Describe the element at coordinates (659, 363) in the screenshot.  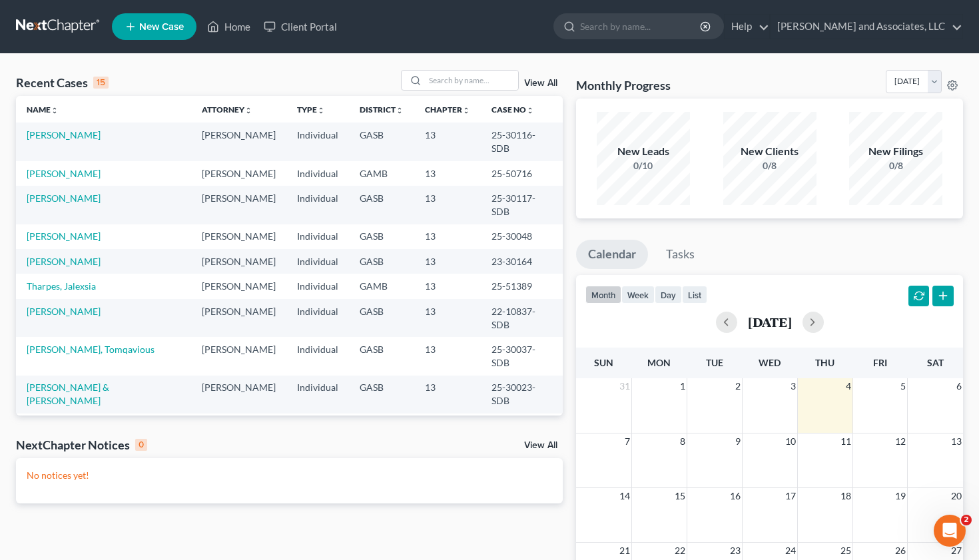
I see `span: Mon` at that location.